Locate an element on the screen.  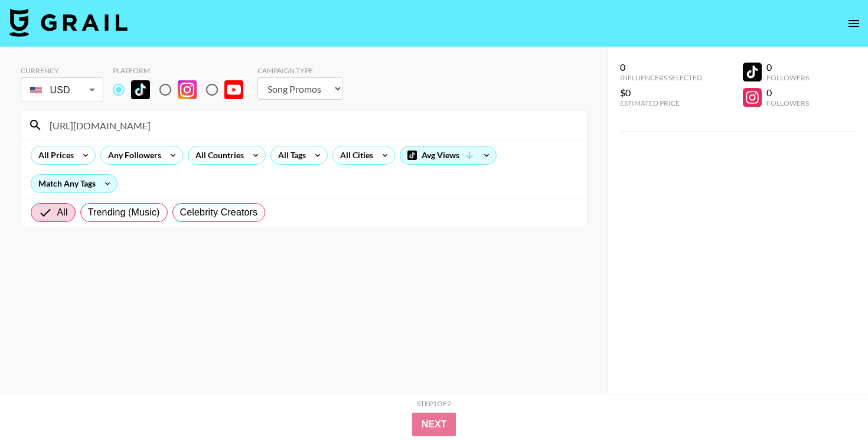
div: Step 1 of 2 is located at coordinates (434, 403).